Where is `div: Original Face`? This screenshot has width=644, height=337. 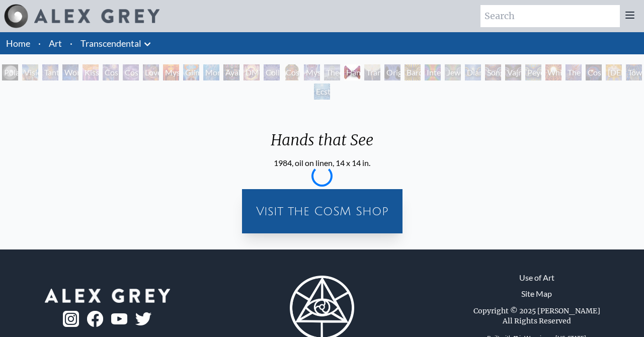
div: Original Face is located at coordinates (392, 72).